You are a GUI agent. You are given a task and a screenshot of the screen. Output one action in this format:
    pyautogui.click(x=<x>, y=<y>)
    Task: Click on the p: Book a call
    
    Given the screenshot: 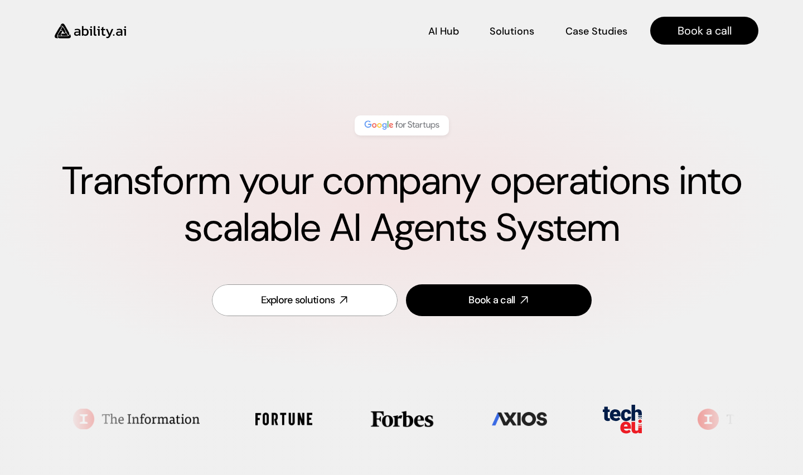 What is the action you would take?
    pyautogui.click(x=704, y=31)
    